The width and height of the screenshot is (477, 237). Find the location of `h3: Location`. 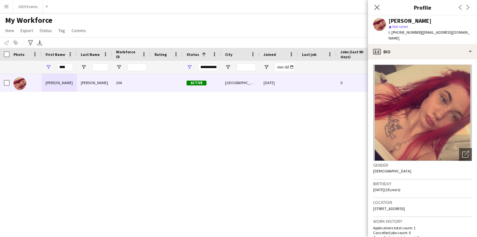

h3: Location is located at coordinates (423, 202).